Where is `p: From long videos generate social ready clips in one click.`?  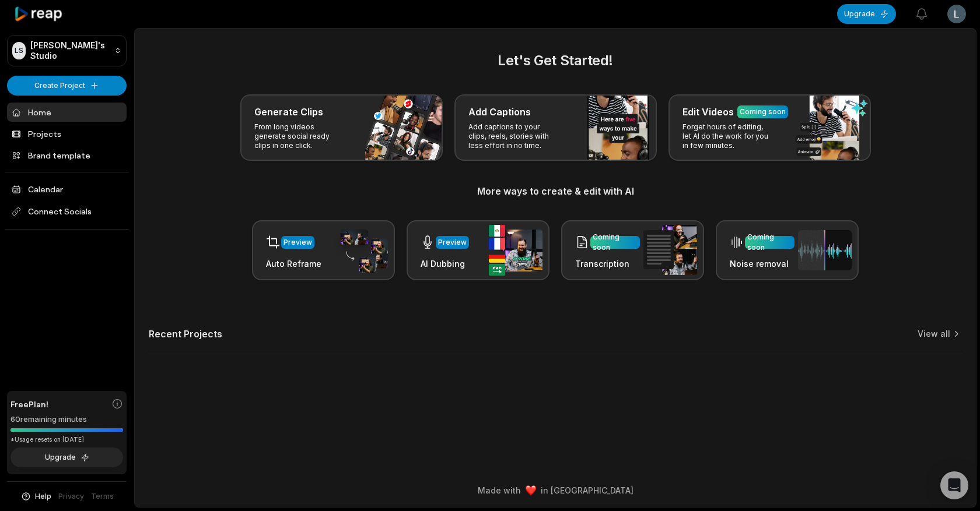 p: From long videos generate social ready clips in one click. is located at coordinates (300, 136).